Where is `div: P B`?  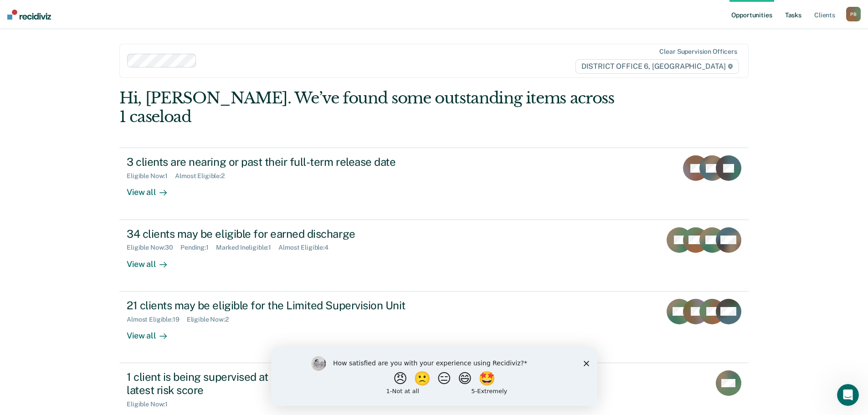 div: P B is located at coordinates (854, 14).